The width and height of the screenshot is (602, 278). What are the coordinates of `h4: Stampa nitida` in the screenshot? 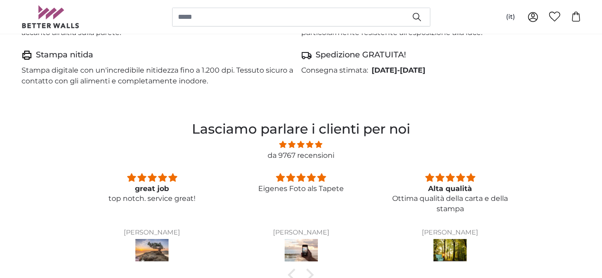 It's located at (65, 55).